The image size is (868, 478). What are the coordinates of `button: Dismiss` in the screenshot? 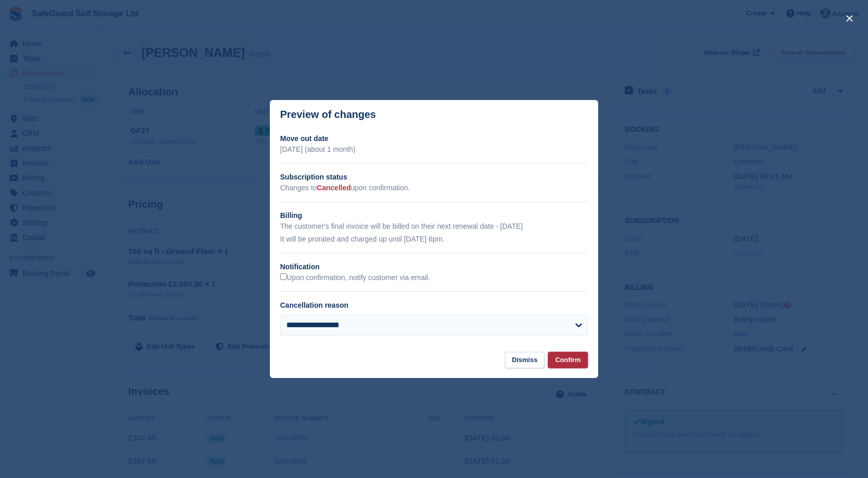 It's located at (525, 360).